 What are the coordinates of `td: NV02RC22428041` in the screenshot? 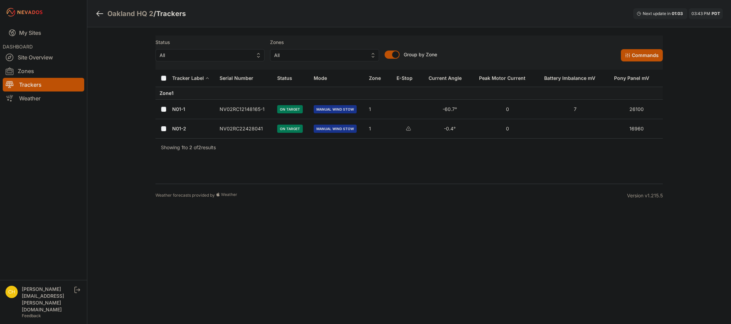 It's located at (244, 129).